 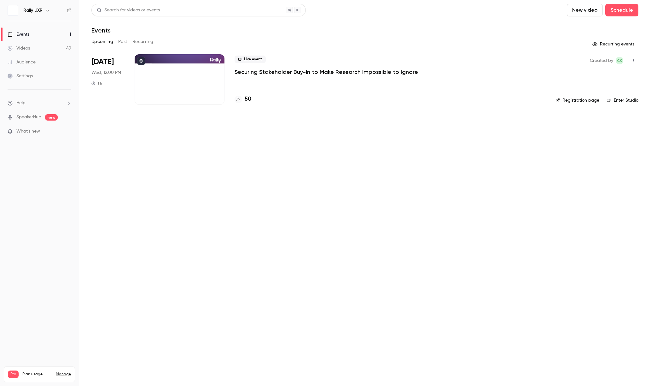 I want to click on a: Enter Studio, so click(x=623, y=100).